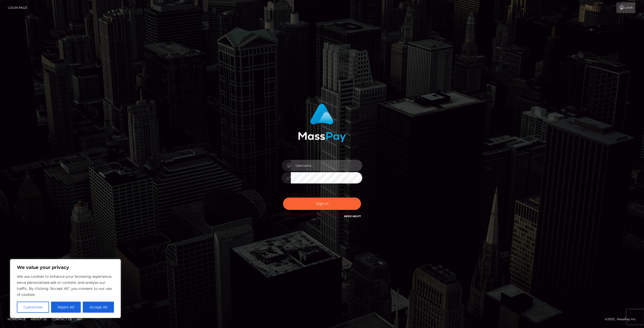 The height and width of the screenshot is (328, 644). Describe the element at coordinates (39, 319) in the screenshot. I see `a: About Us` at that location.